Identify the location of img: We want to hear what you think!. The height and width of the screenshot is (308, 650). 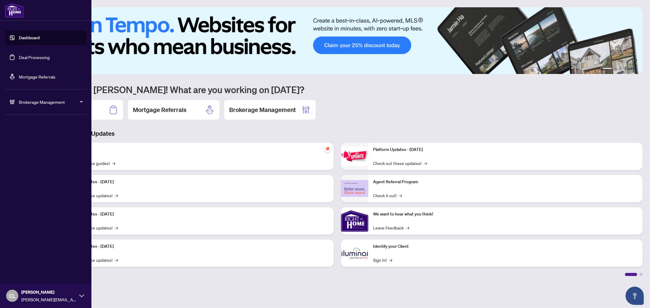
(355, 221).